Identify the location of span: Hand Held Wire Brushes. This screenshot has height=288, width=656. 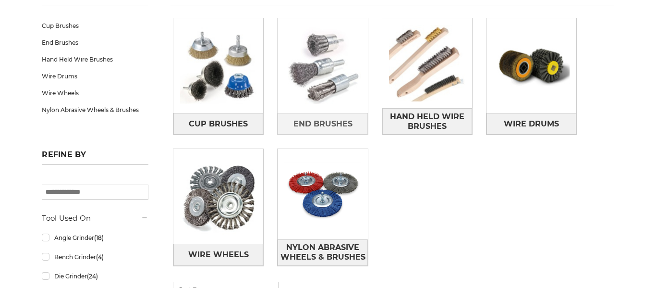
(427, 121).